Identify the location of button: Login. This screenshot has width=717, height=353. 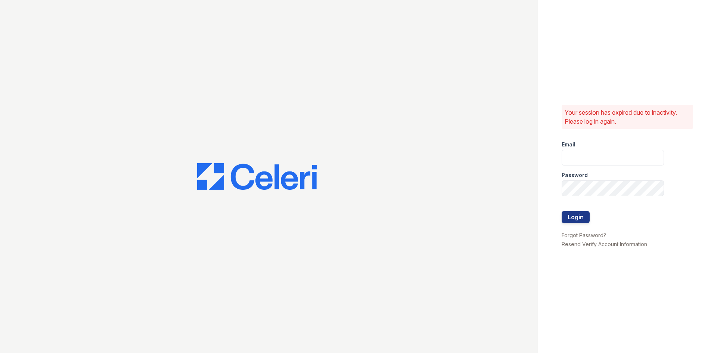
(575, 217).